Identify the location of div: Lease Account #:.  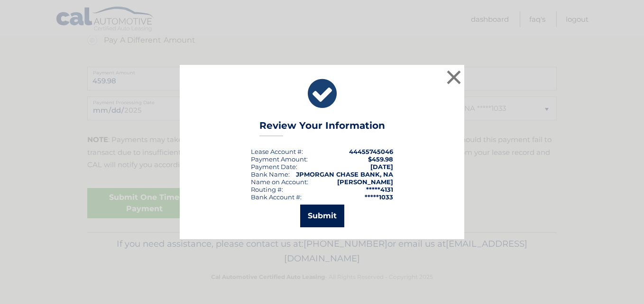
(277, 152).